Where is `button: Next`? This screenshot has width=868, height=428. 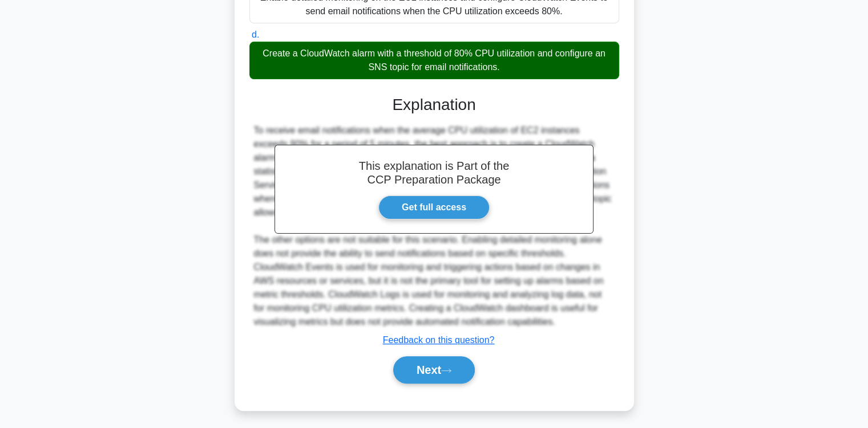 button: Next is located at coordinates (434, 370).